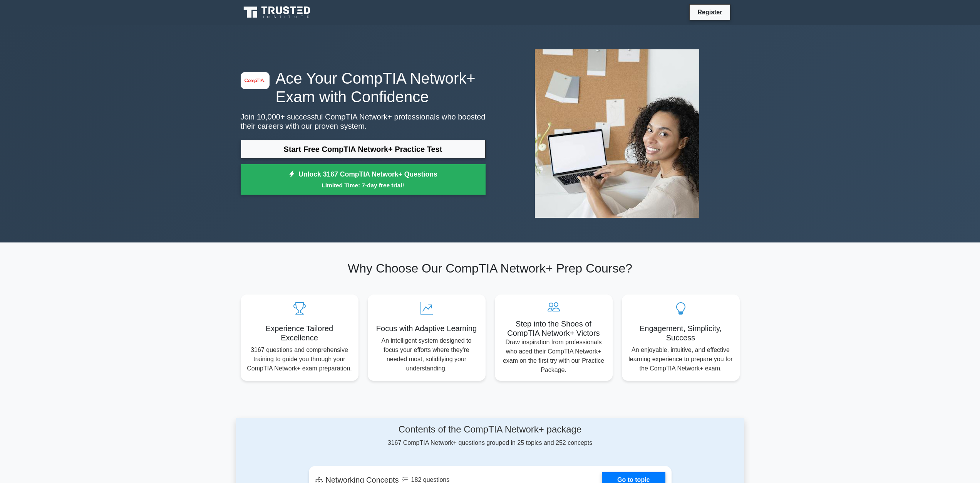 The width and height of the screenshot is (980, 483). I want to click on p: Draw inspiration from professionals who aced their CompTIA Network+ exam on the first try with ou..., so click(554, 356).